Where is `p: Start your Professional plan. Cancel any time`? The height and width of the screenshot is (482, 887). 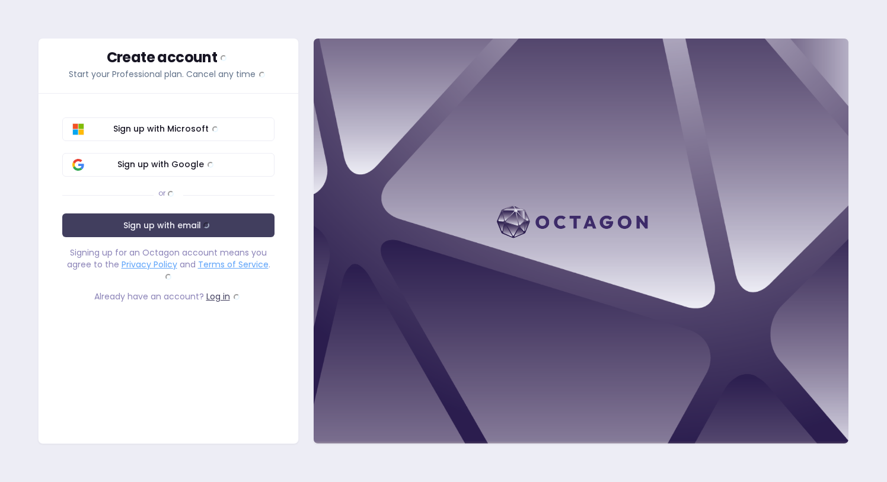
p: Start your Professional plan. Cancel any time is located at coordinates (168, 75).